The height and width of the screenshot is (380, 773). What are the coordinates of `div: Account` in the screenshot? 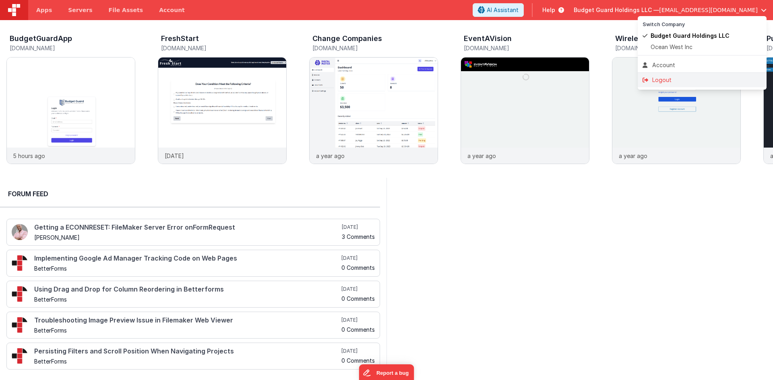 It's located at (702, 65).